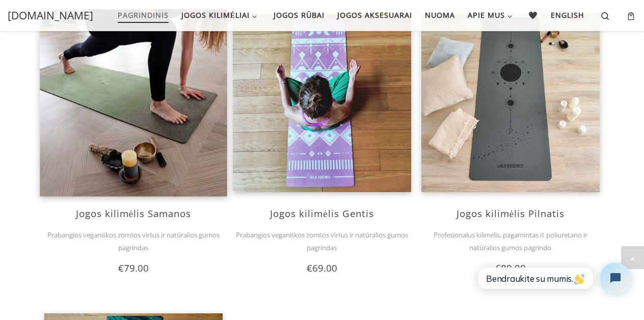 This screenshot has height=320, width=644. What do you see at coordinates (150, 24) in the screenshot?
I see `button: Open chat widget` at bounding box center [150, 24].